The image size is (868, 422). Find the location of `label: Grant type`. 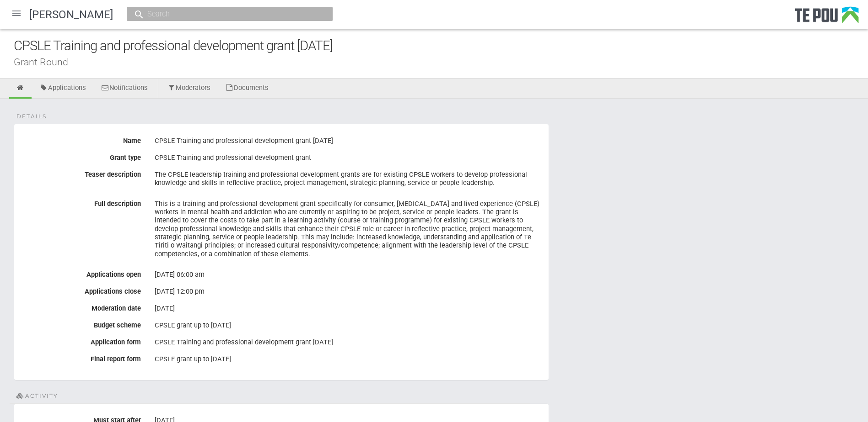

label: Grant type is located at coordinates (81, 156).